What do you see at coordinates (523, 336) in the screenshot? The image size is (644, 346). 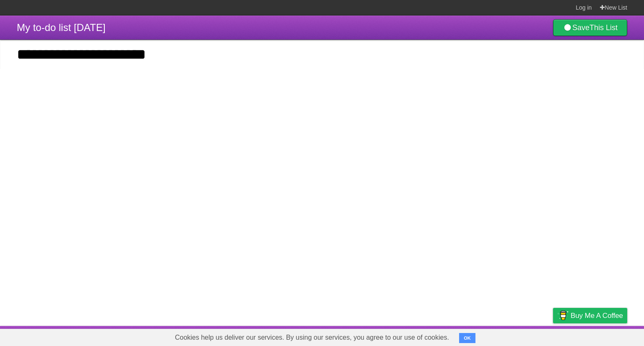 I see `a: Terms` at bounding box center [523, 336].